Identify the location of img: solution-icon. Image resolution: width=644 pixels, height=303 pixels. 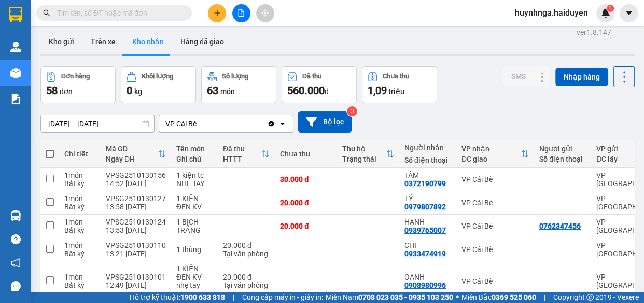
(16, 99).